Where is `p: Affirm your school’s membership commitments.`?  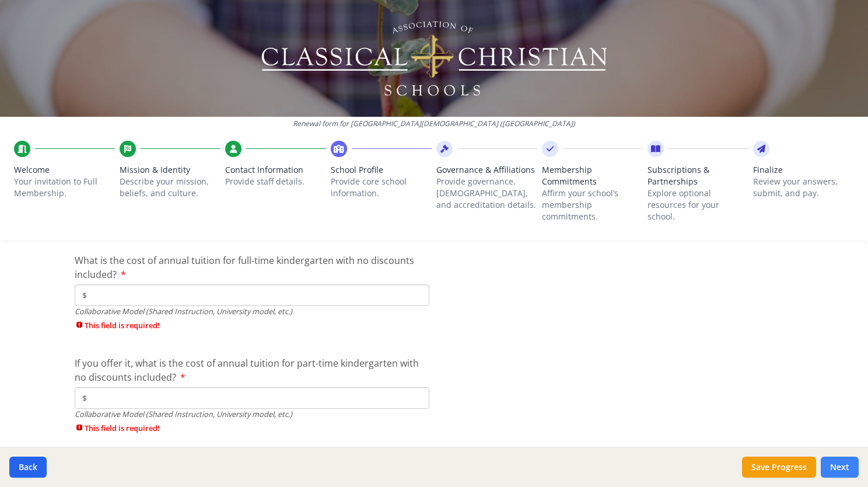 p: Affirm your school’s membership commitments. is located at coordinates (592, 205).